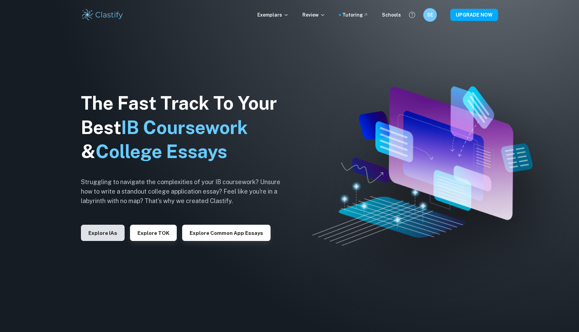 The height and width of the screenshot is (332, 579). Describe the element at coordinates (102, 15) in the screenshot. I see `img: Clastify logo` at that location.